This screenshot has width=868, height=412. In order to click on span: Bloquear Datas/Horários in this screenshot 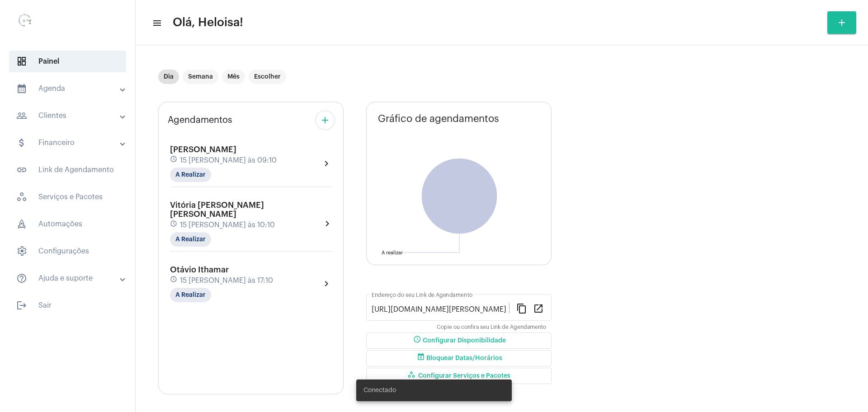, I will do `click(459, 358)`.